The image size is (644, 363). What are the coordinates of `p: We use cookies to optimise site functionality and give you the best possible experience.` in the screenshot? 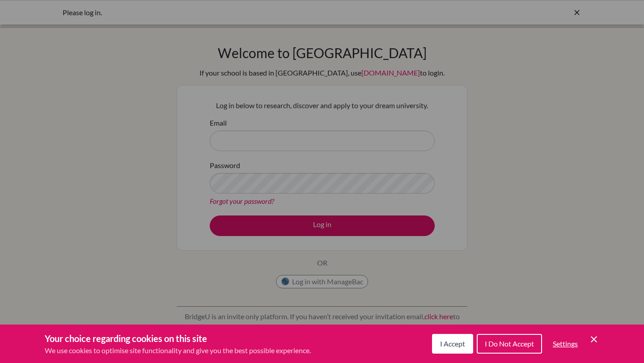 It's located at (177, 350).